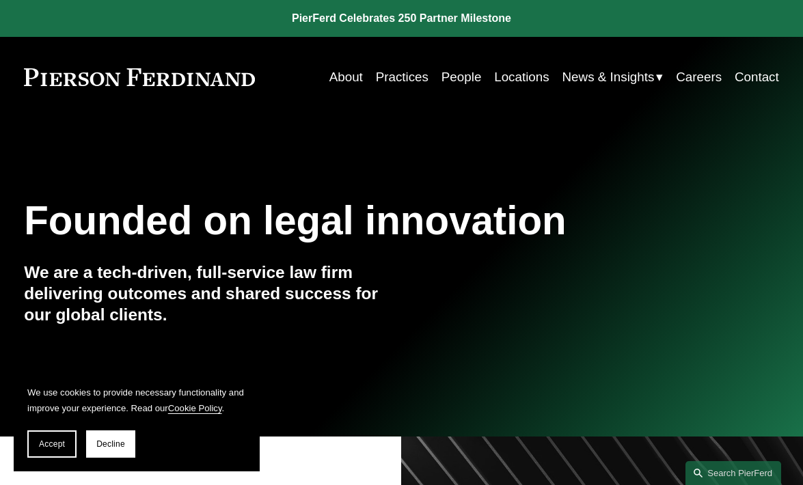 The width and height of the screenshot is (803, 485). I want to click on a: Careers, so click(698, 77).